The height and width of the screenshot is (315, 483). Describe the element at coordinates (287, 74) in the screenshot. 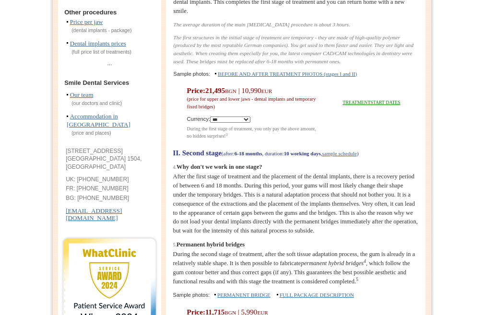

I see `a: BEFORE AND AFTER TREATMENT PHOTOS (stages I and II)` at that location.